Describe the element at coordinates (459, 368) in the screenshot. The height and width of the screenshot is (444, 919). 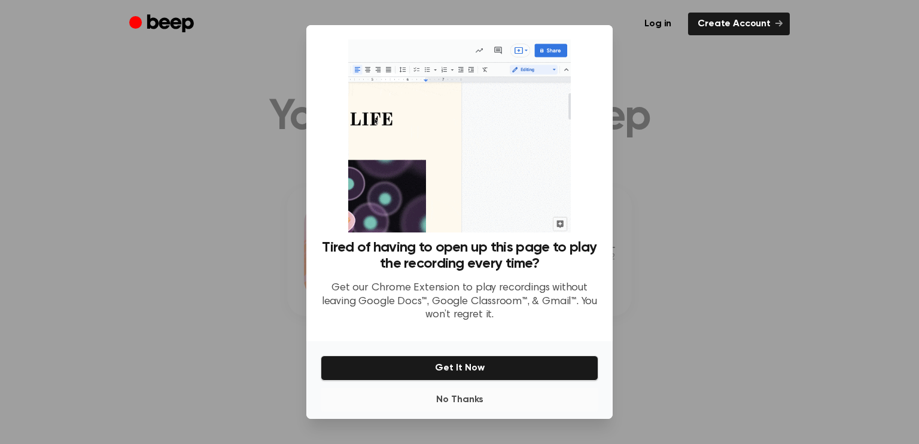
I see `button: Get It Now` at that location.